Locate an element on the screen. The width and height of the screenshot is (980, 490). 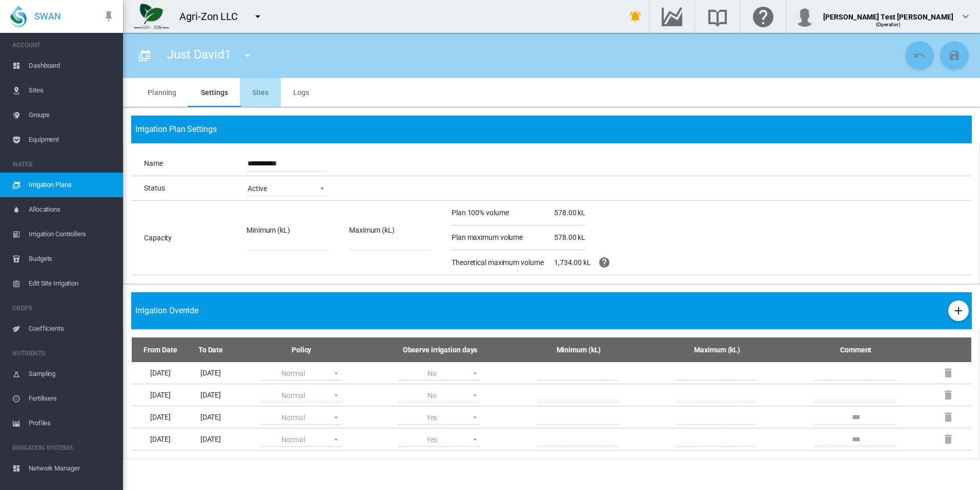
div: Minimum (kL) is located at coordinates (268, 230).